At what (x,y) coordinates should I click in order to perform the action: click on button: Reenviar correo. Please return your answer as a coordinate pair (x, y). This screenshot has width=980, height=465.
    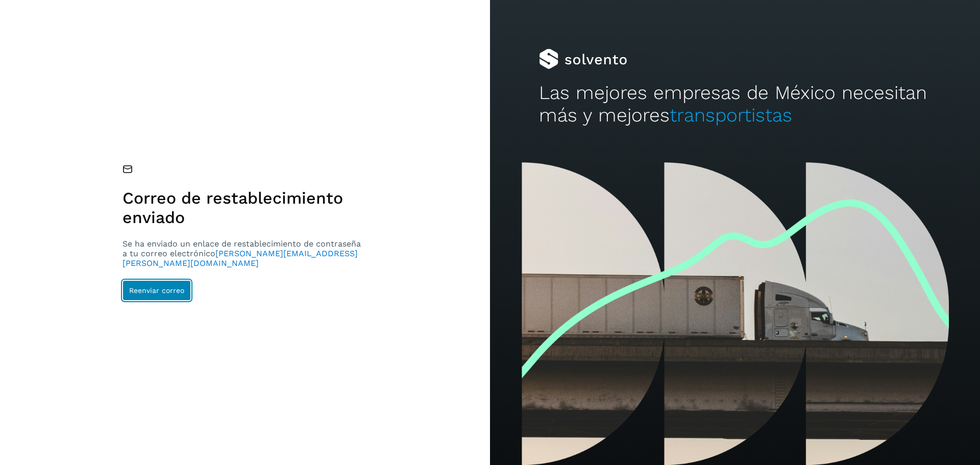
    Looking at the image, I should click on (157, 291).